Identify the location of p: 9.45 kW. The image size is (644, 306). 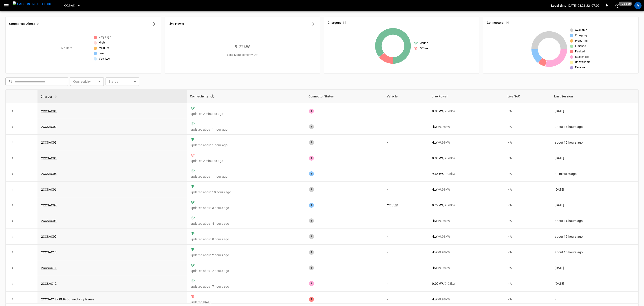
(437, 174).